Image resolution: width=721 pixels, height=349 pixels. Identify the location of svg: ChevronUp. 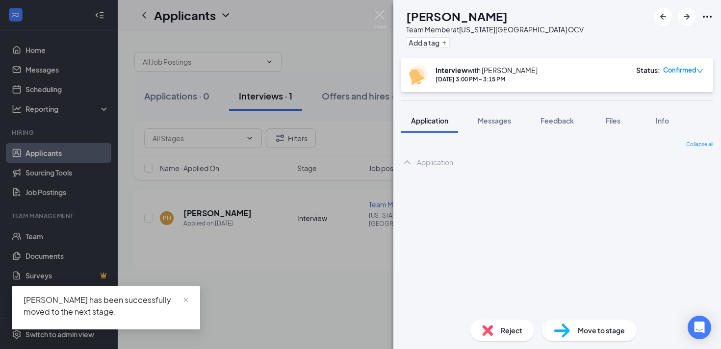
(407, 162).